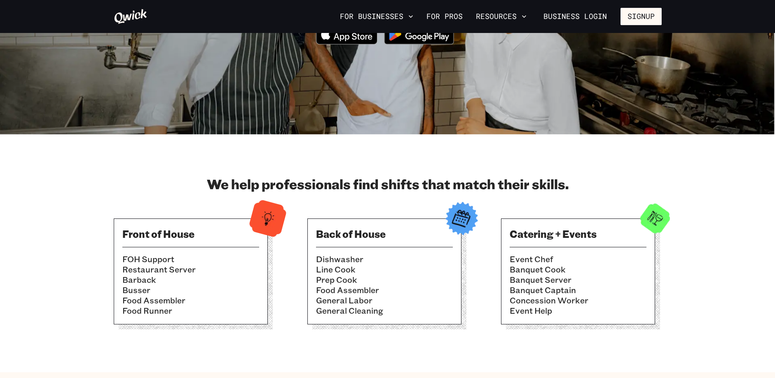  What do you see at coordinates (384, 279) in the screenshot?
I see `li: Prep Cook` at bounding box center [384, 279].